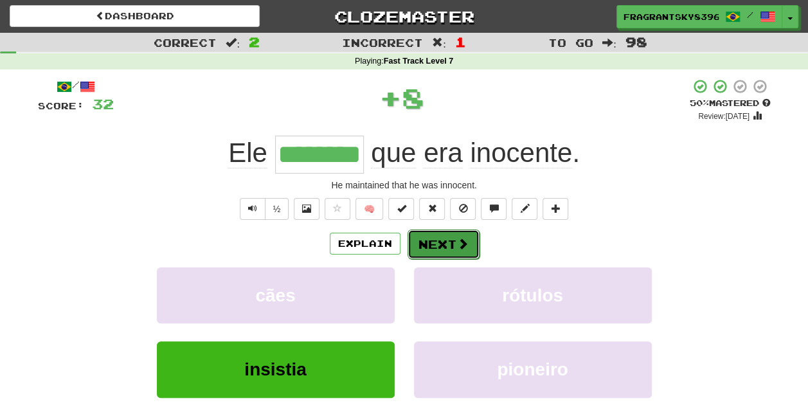 This screenshot has width=808, height=414. I want to click on button: Explain, so click(365, 243).